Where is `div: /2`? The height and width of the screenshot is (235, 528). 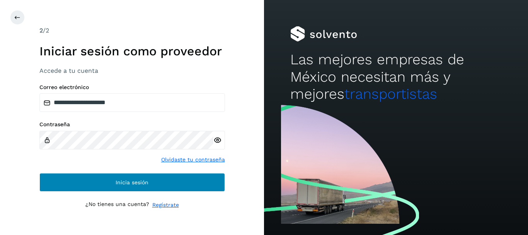 div: /2 is located at coordinates (132, 31).